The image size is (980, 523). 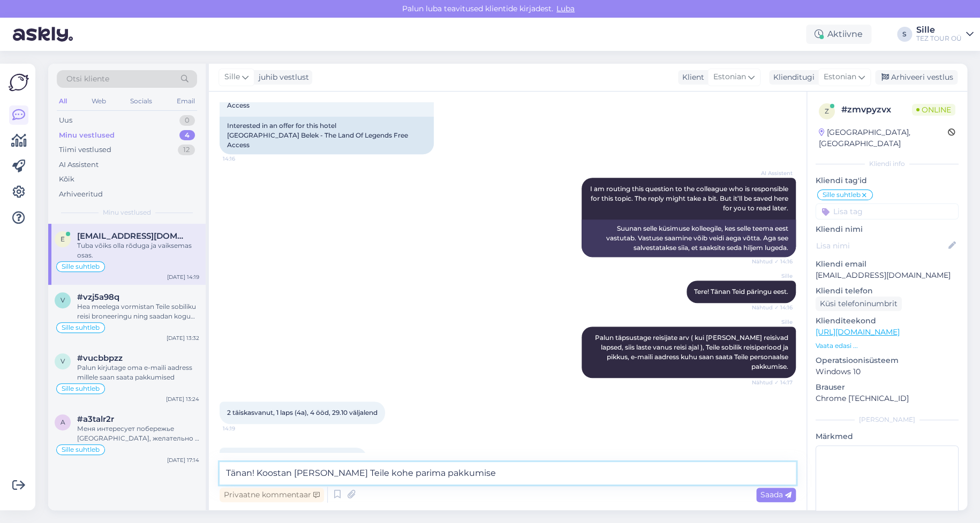 I want to click on div: Palun kirjutage oma e-maili aadress millele saan saata pakkumised, so click(x=138, y=373).